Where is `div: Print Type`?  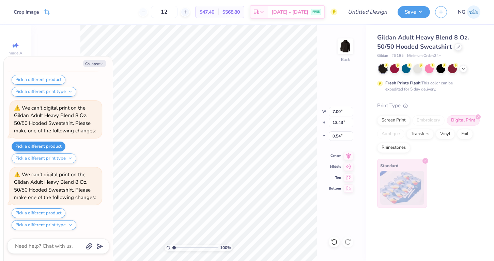
div: Print Type is located at coordinates (429, 106).